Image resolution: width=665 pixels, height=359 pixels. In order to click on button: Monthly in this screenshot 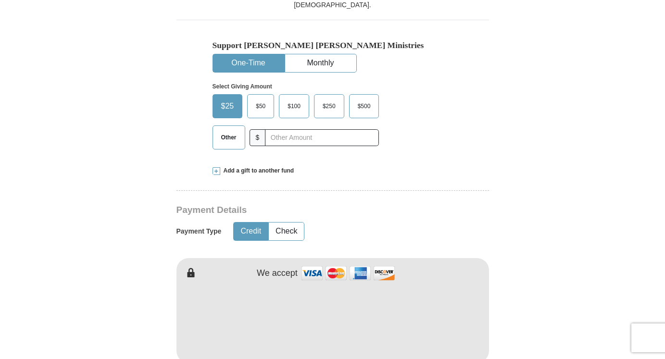, I will do `click(321, 63)`.